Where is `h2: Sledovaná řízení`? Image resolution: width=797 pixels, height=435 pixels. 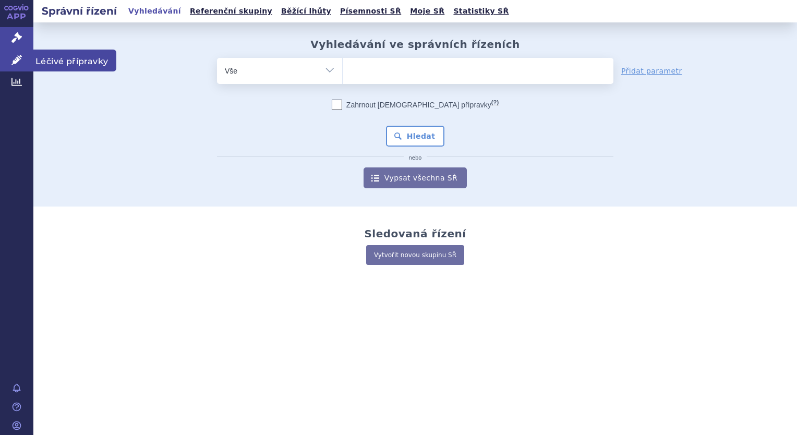 h2: Sledovaná řízení is located at coordinates (415, 234).